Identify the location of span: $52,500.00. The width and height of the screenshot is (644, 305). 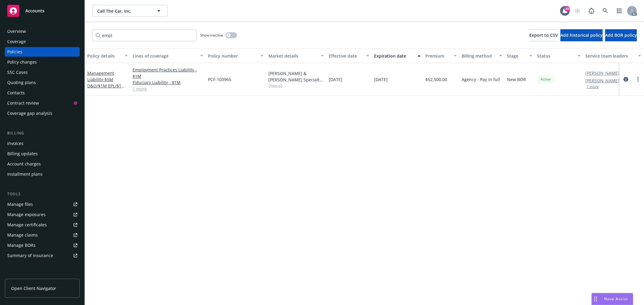
(436, 79).